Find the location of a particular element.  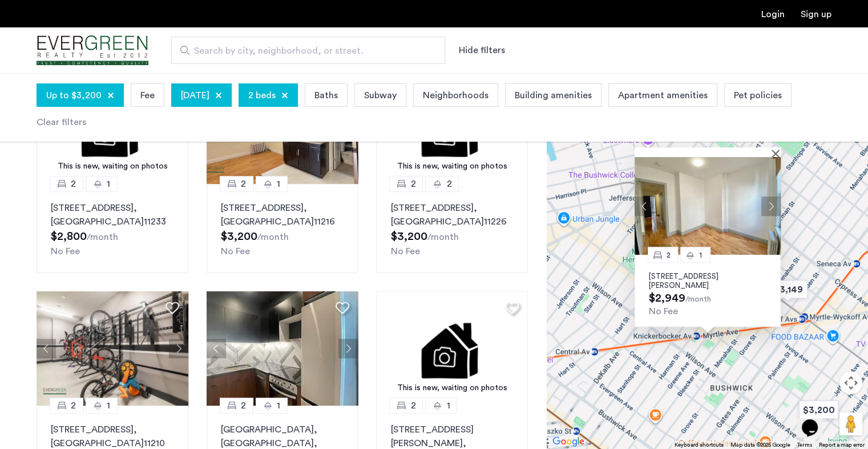

div: Clear filters is located at coordinates (61, 123).